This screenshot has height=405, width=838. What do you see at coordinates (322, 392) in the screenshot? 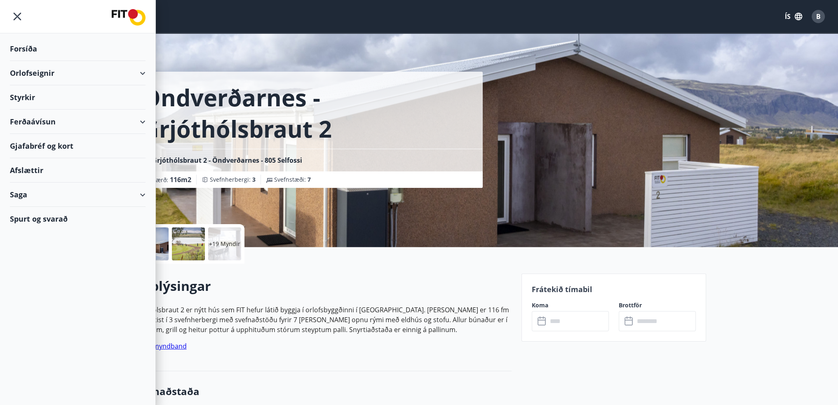
I see `h3: Svefnaðstaða` at bounding box center [322, 392].